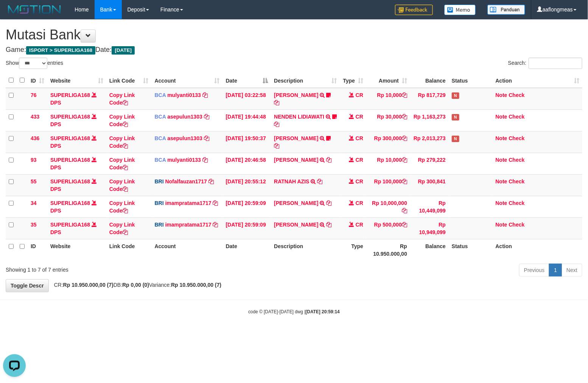 This screenshot has width=588, height=383. I want to click on th: Link Code: activate to sort column ascending, so click(129, 80).